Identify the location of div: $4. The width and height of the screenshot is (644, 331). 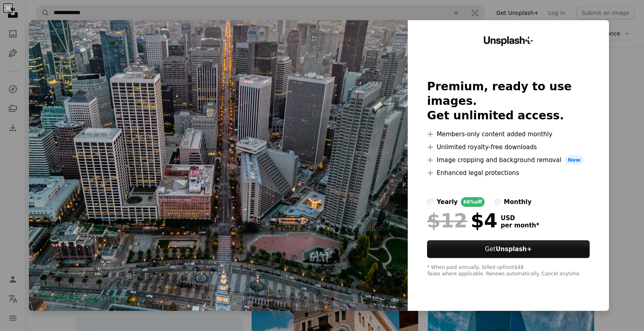
(462, 220).